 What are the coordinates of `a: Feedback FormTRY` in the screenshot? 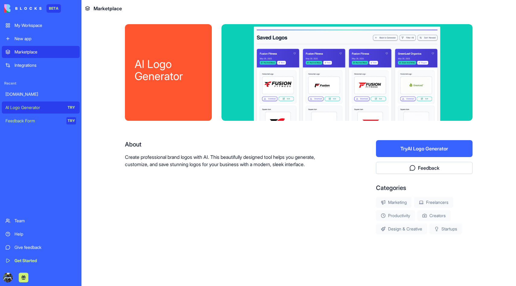 It's located at (41, 121).